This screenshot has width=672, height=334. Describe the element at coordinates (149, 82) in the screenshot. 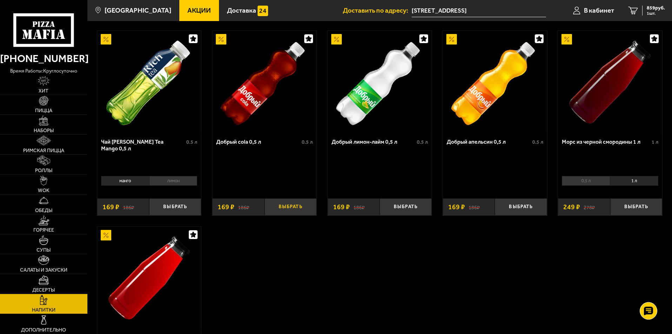

I see `img: Чай Rich Green Tea Mango 0,5 л` at that location.